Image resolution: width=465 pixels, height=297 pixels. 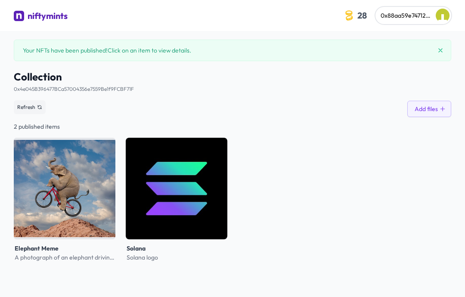 What do you see at coordinates (65, 200) in the screenshot?
I see `a: Elephant MemeElephant MemeA photograph of an elephant driving a bicycle.` at bounding box center [65, 200].